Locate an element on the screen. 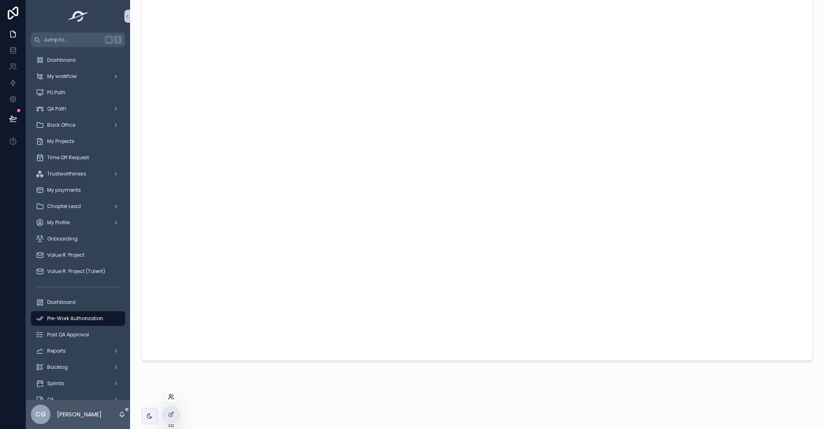  span: Back Office is located at coordinates (61, 125).